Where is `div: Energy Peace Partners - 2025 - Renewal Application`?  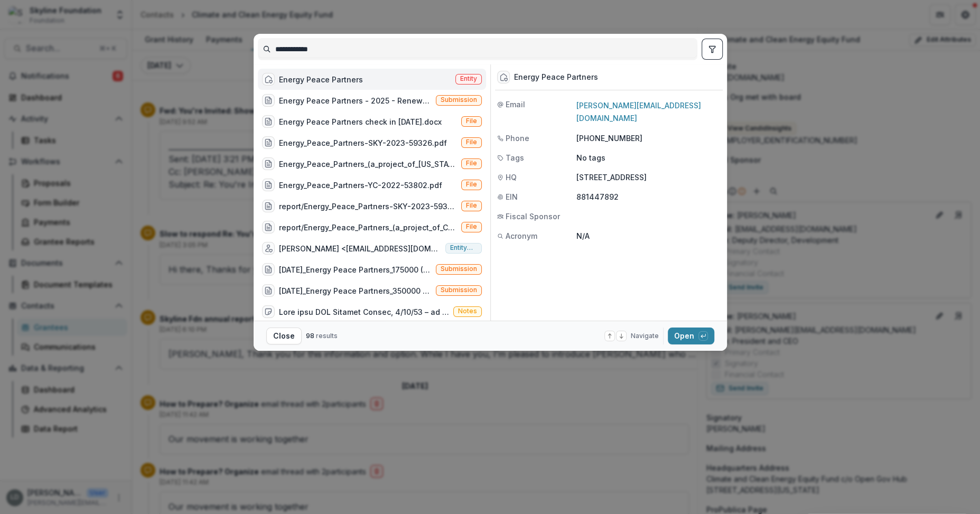
div: Energy Peace Partners - 2025 - Renewal Application is located at coordinates (355, 100).